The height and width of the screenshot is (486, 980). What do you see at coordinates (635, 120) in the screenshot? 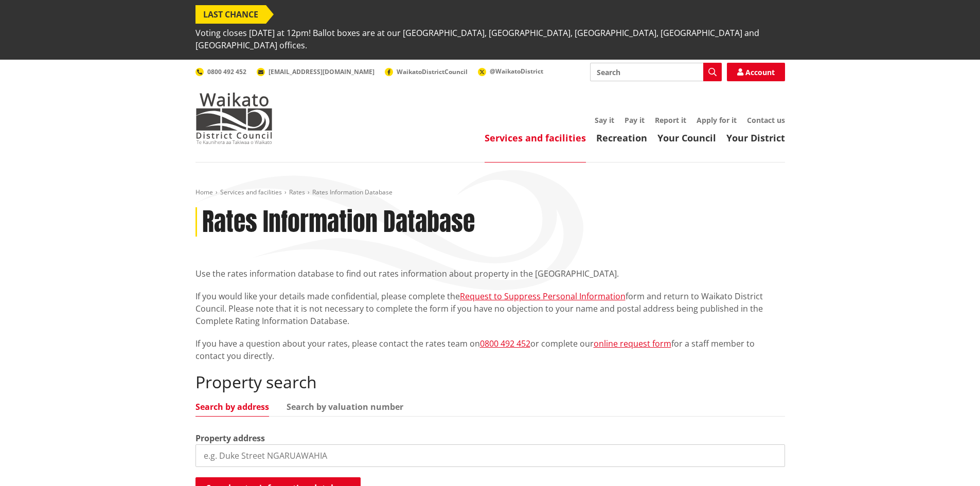
I see `a: Pay it` at bounding box center [635, 120].